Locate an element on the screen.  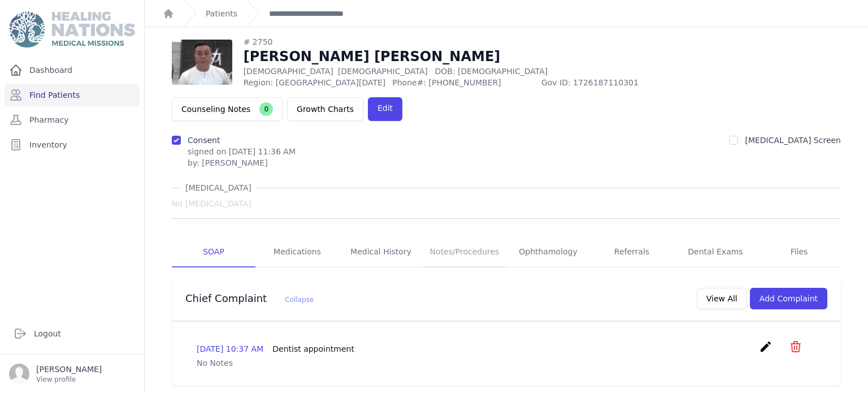
a: Referrals is located at coordinates (632, 252).